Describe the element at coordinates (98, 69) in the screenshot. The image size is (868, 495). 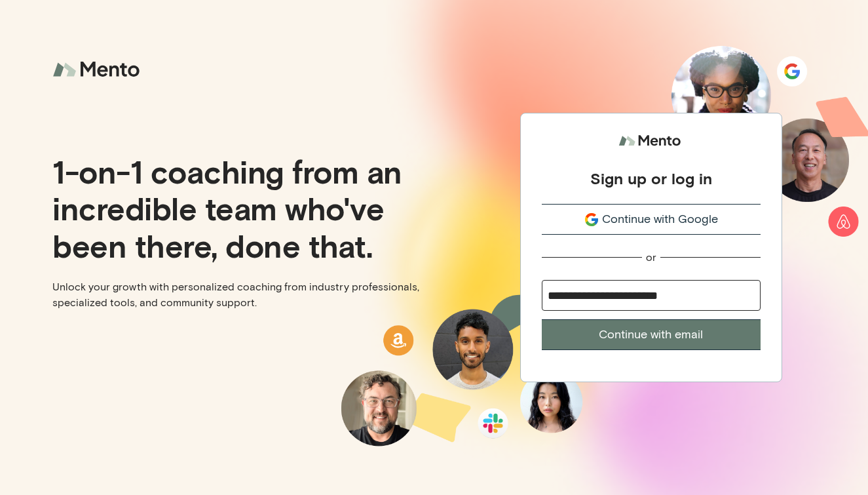
I see `img: logo` at that location.